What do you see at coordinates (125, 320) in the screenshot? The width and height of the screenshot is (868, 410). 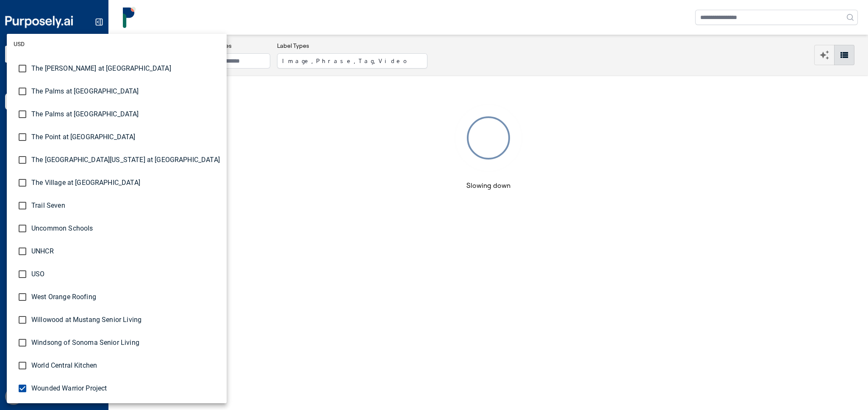 I see `span: Willowood at Mustang Senior Living` at bounding box center [125, 320].